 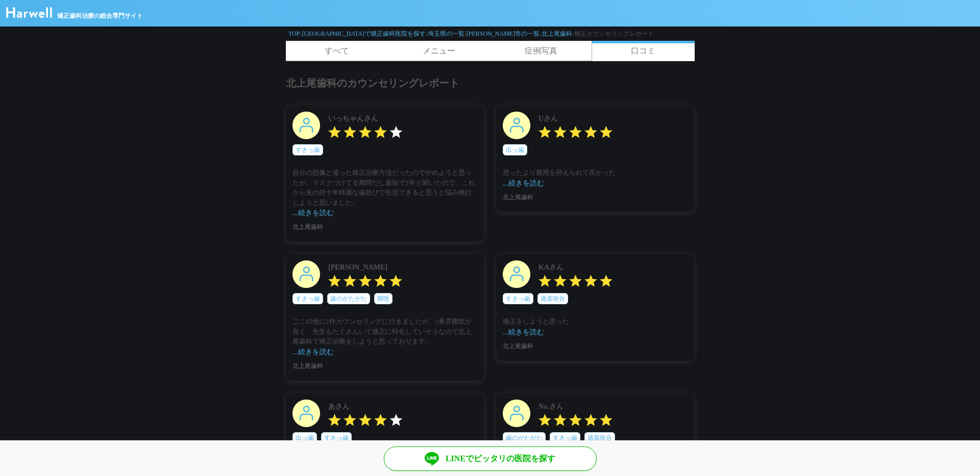 I want to click on a: ハーウェル, so click(x=29, y=15).